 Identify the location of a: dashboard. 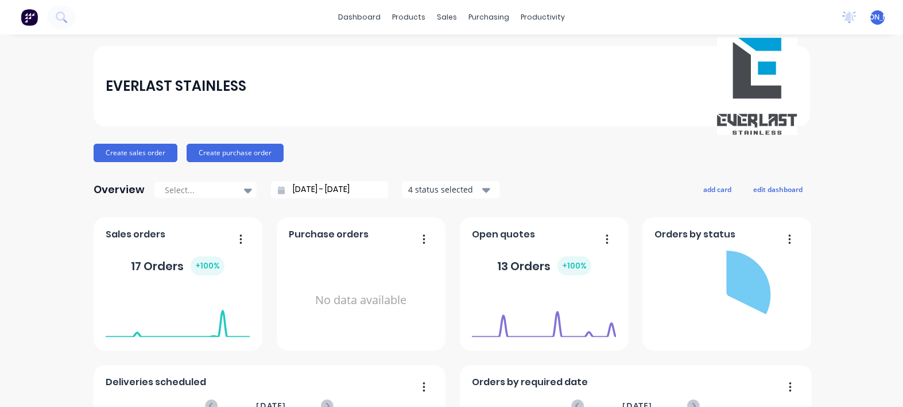
(359, 17).